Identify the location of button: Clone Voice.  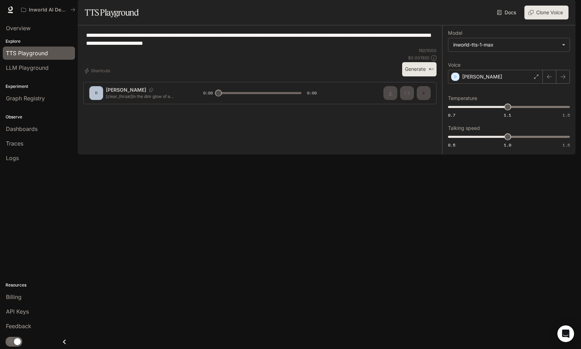
(547, 13).